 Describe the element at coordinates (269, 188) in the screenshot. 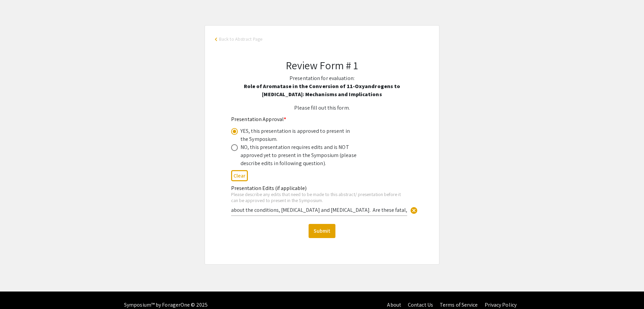

I see `mat-label: Presentation Edits (if applicable)` at that location.